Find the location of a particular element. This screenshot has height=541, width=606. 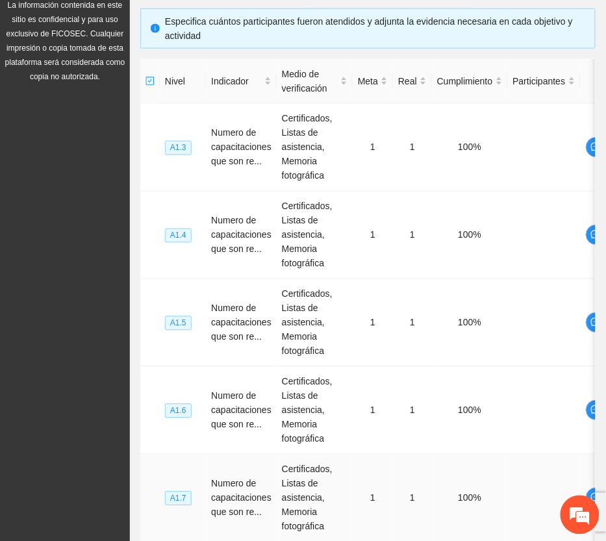

span: A1.5 is located at coordinates (178, 323).